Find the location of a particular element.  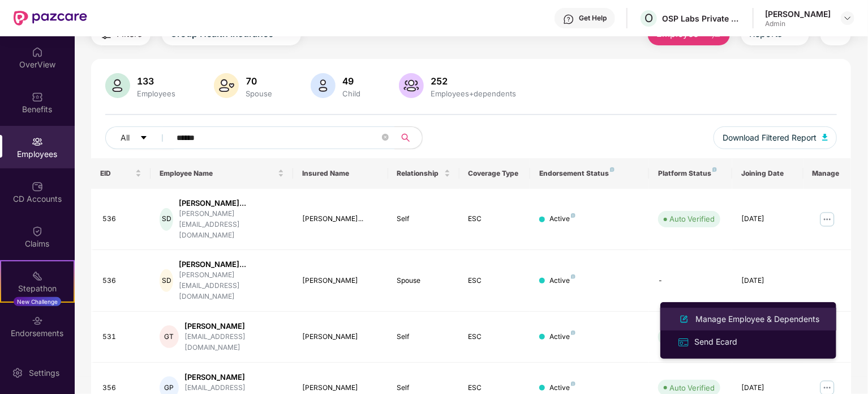

img: svg+xml;base64,PHN2ZyBpZD0iRW1wbG95ZWVzIiB4bWxucz0iaHR0cDovL3d3dy53My5vcmcvMjAwMC9zdmciIHdpZHRoPS... is located at coordinates (37, 142).